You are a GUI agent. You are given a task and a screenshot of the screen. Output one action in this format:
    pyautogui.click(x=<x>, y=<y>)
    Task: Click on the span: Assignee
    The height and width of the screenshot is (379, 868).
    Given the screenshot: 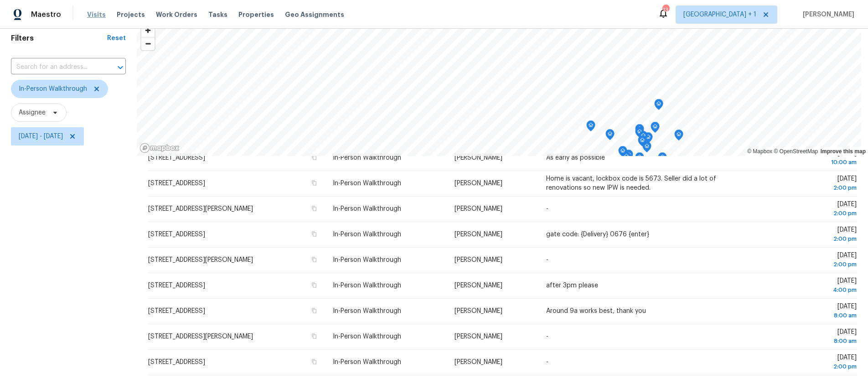 What is the action you would take?
    pyautogui.click(x=32, y=113)
    